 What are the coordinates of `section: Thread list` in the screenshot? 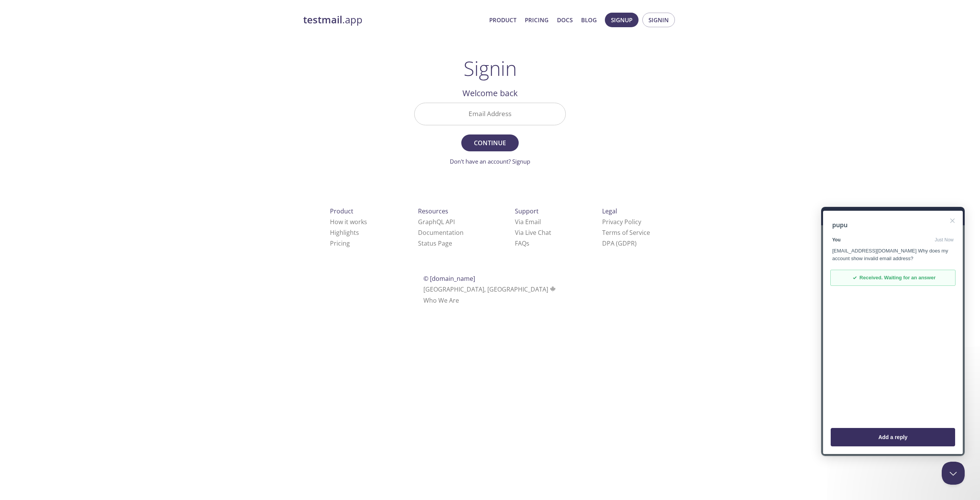 It's located at (72, 52).